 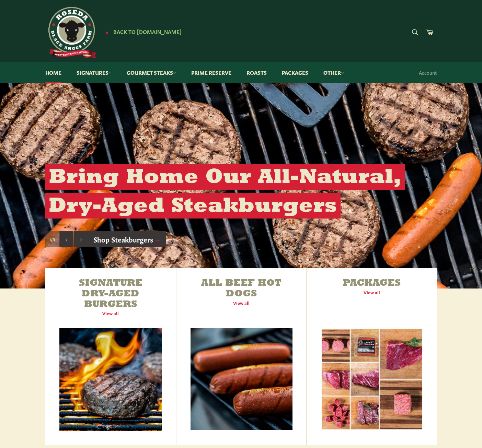 What do you see at coordinates (257, 73) in the screenshot?
I see `a: Roasts` at bounding box center [257, 73].